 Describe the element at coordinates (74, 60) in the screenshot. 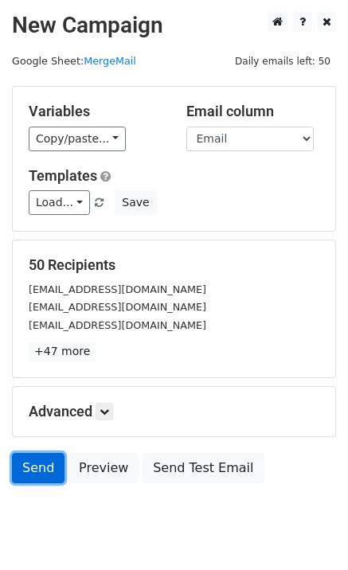

I see `small: Google Sheet:` at that location.